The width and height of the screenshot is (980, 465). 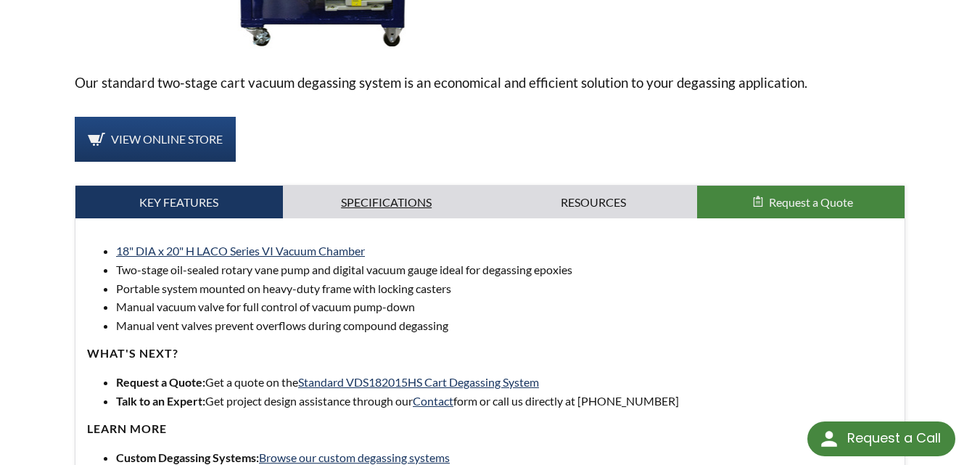 What do you see at coordinates (155, 140) in the screenshot?
I see `a: View Online Store` at bounding box center [155, 140].